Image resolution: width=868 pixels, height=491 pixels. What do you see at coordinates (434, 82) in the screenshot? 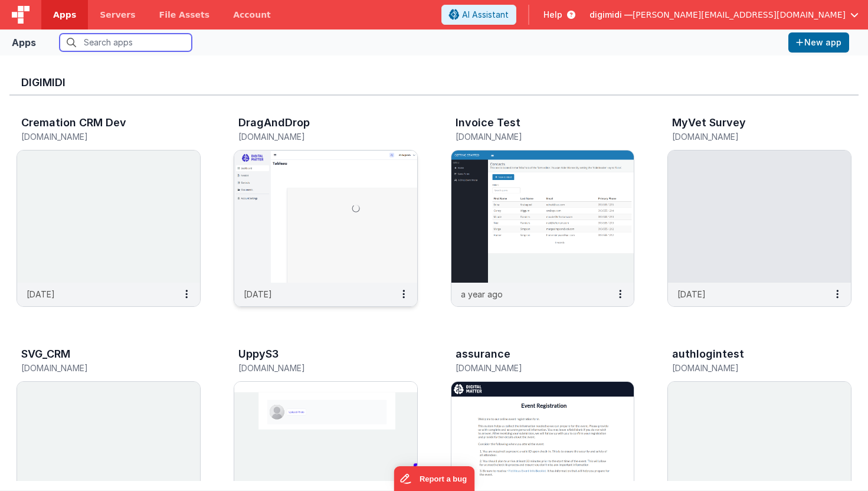
I see `h3: digimidi` at bounding box center [434, 82].